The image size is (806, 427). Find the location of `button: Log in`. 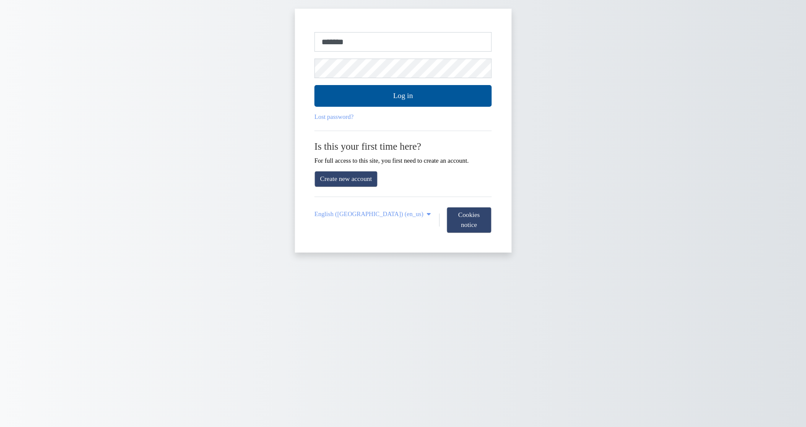

button: Log in is located at coordinates (403, 96).